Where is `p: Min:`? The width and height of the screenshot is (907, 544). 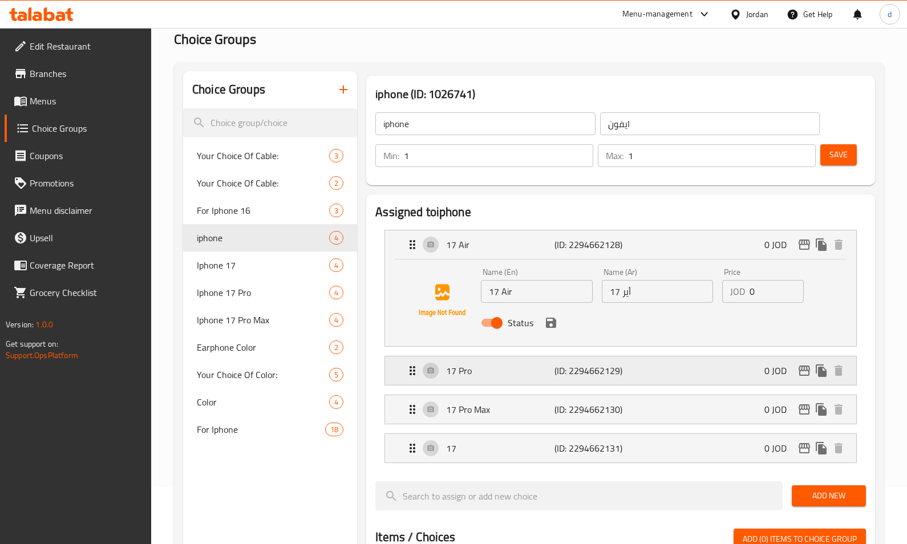 p: Min: is located at coordinates (391, 156).